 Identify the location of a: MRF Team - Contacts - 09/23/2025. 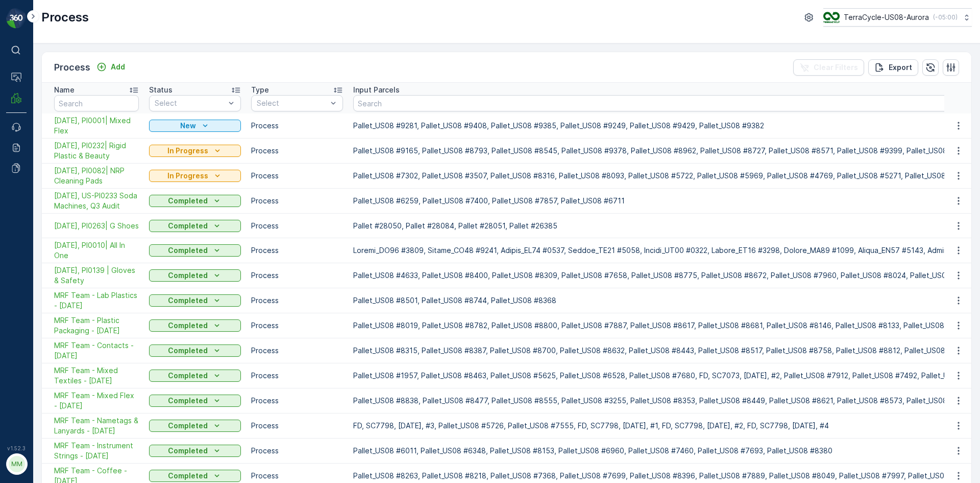
(96, 350).